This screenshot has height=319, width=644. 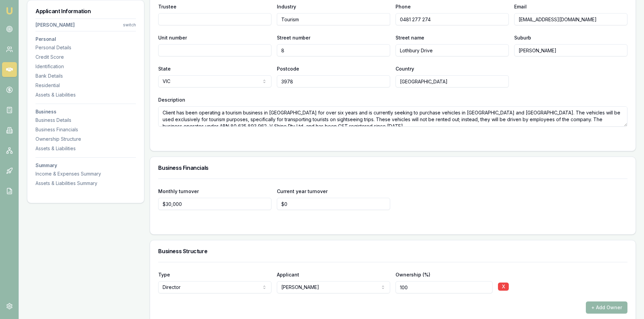 What do you see at coordinates (172, 38) in the screenshot?
I see `label: Unit number` at bounding box center [172, 38].